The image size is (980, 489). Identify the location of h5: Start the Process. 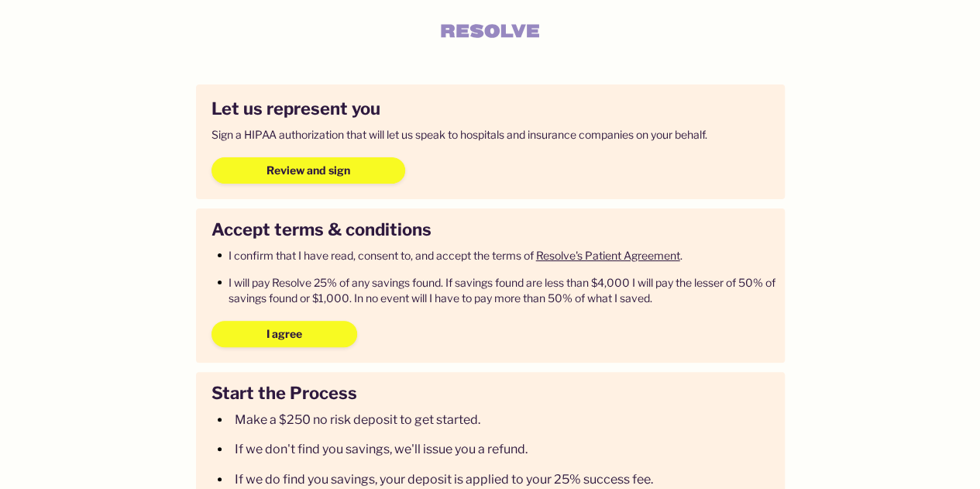
(285, 393).